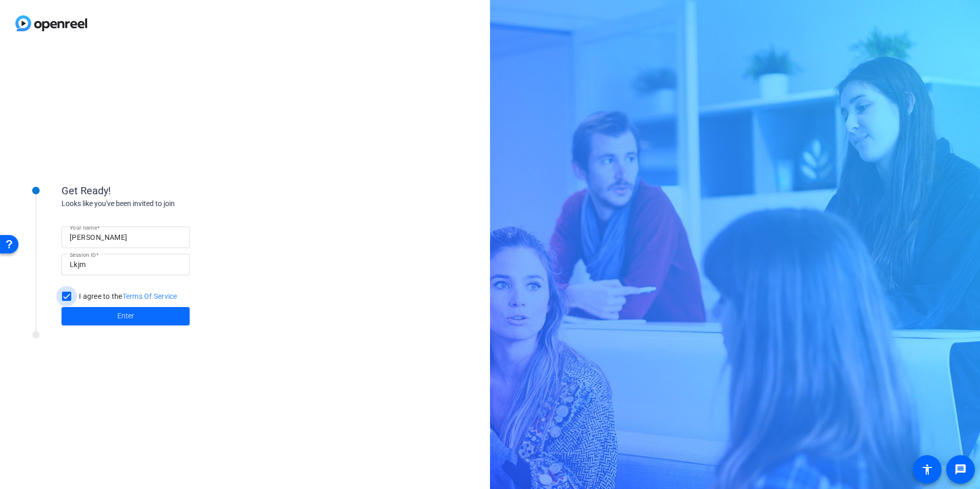 The width and height of the screenshot is (980, 489). I want to click on span: Enter, so click(126, 316).